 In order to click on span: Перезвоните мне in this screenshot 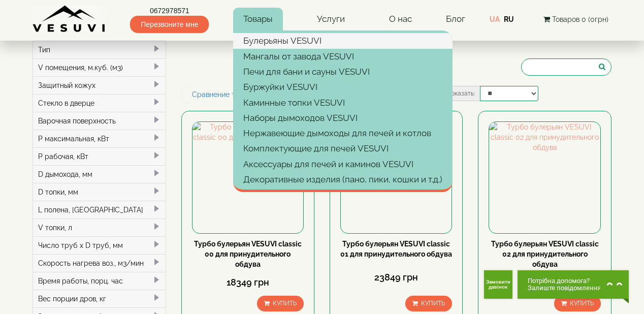, I will do `click(169, 24)`.